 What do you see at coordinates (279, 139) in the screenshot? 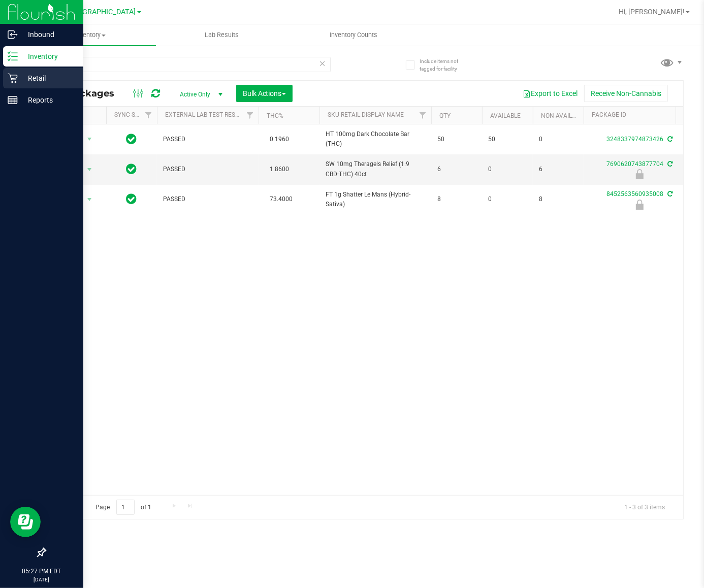
I see `span: 0.1960` at bounding box center [279, 139].